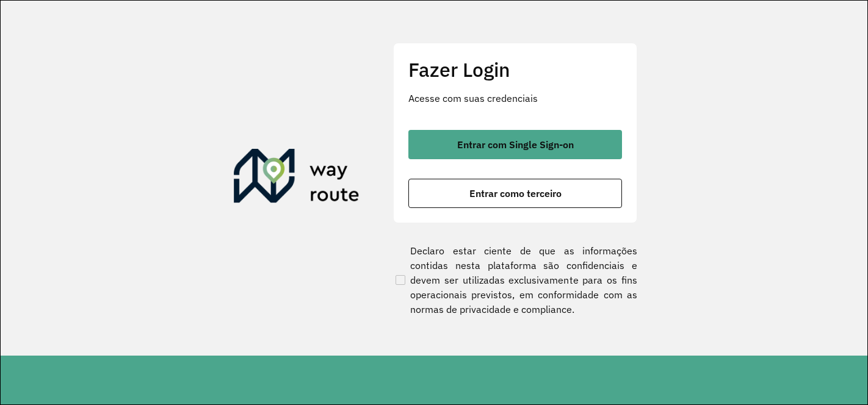 The image size is (868, 405). Describe the element at coordinates (515, 99) in the screenshot. I see `p: Acesse com suas credenciais` at that location.